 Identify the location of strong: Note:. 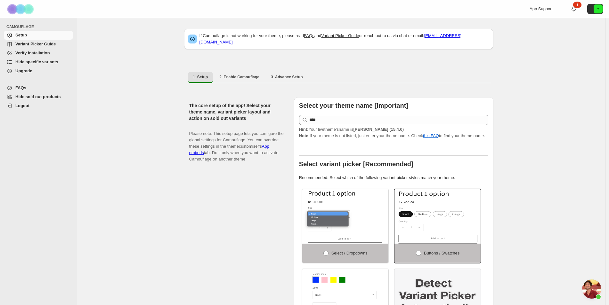
(304, 136).